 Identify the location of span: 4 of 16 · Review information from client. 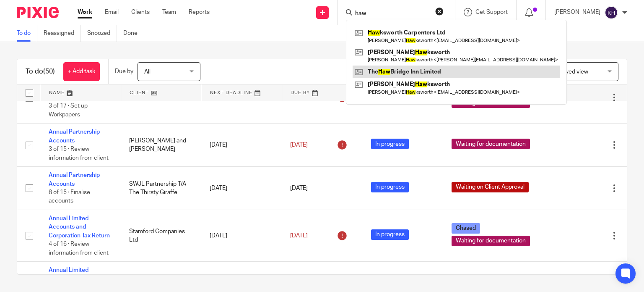
(78, 248).